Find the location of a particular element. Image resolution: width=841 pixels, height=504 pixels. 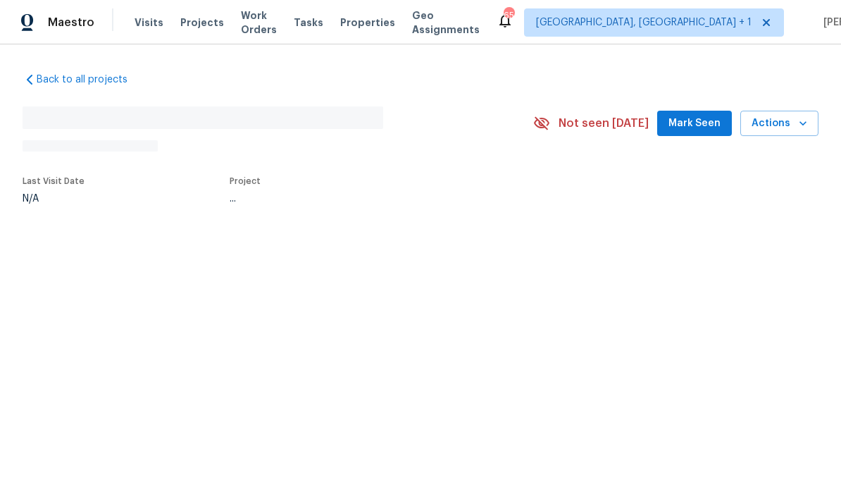

span: Visits is located at coordinates (148, 23).